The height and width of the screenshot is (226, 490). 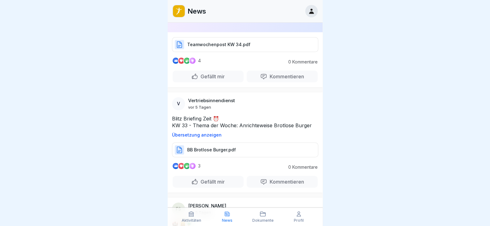 I want to click on p: vor 5 Tagen, so click(x=200, y=107).